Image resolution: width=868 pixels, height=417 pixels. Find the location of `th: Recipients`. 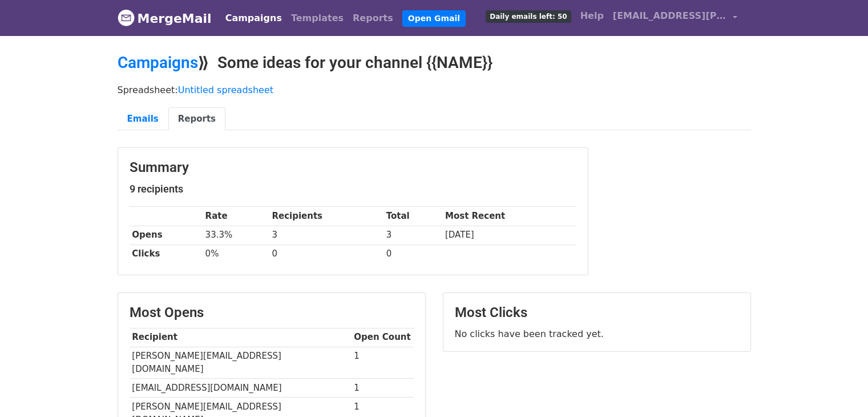

th: Recipients is located at coordinates (327, 216).